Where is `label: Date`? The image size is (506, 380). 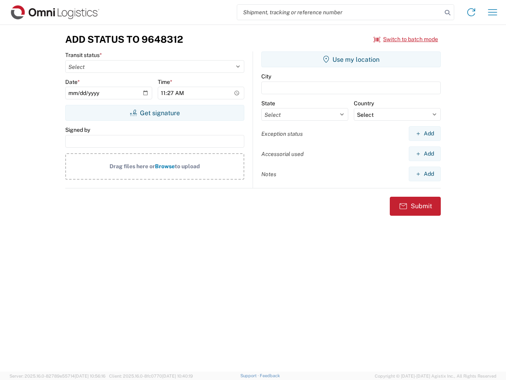
label: Date is located at coordinates (72, 82).